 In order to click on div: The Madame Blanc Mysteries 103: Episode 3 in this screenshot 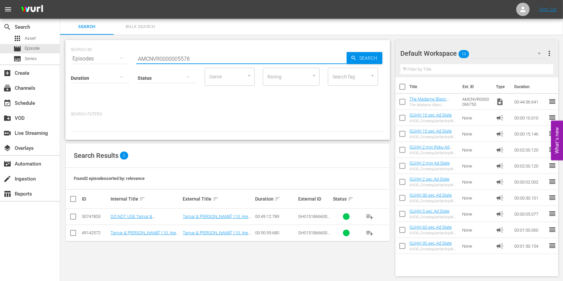, I will do `click(433, 105)`.